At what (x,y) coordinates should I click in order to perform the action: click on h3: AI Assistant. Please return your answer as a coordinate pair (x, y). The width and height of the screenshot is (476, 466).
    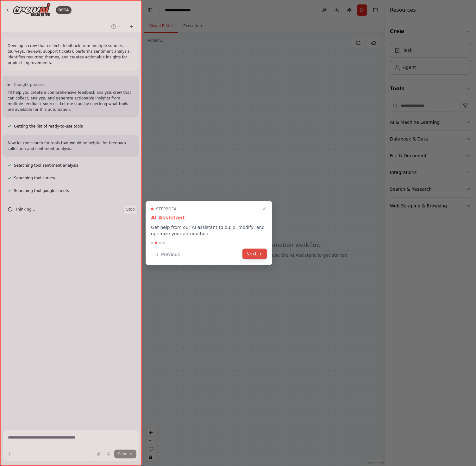
    Looking at the image, I should click on (209, 218).